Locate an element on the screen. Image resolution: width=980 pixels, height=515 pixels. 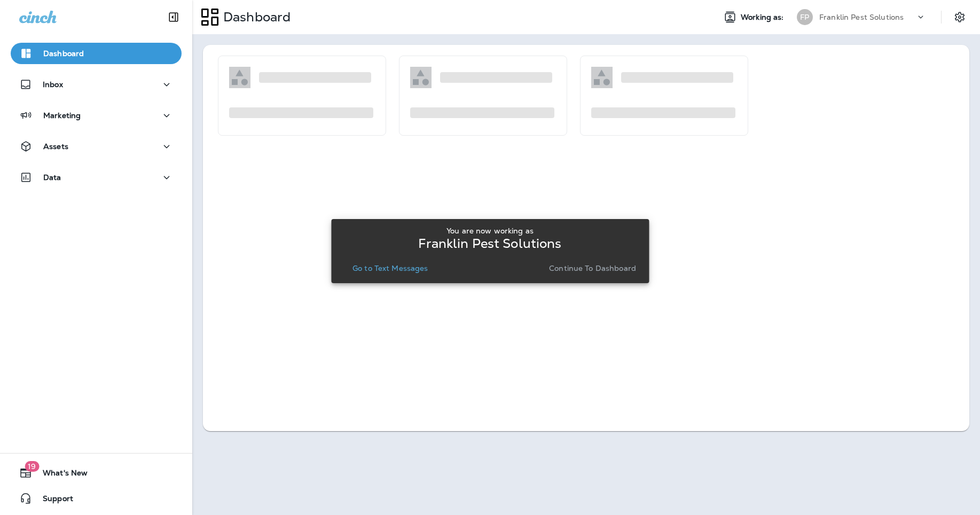
button: Data is located at coordinates (96, 177).